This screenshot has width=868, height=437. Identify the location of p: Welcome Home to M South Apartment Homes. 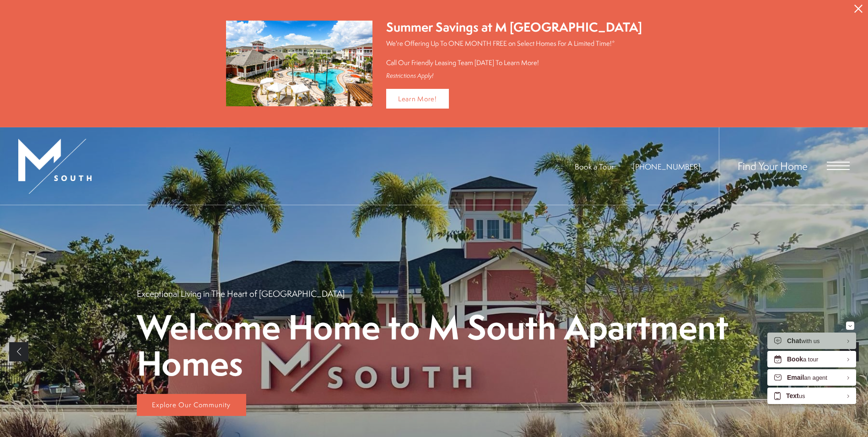
(435, 345).